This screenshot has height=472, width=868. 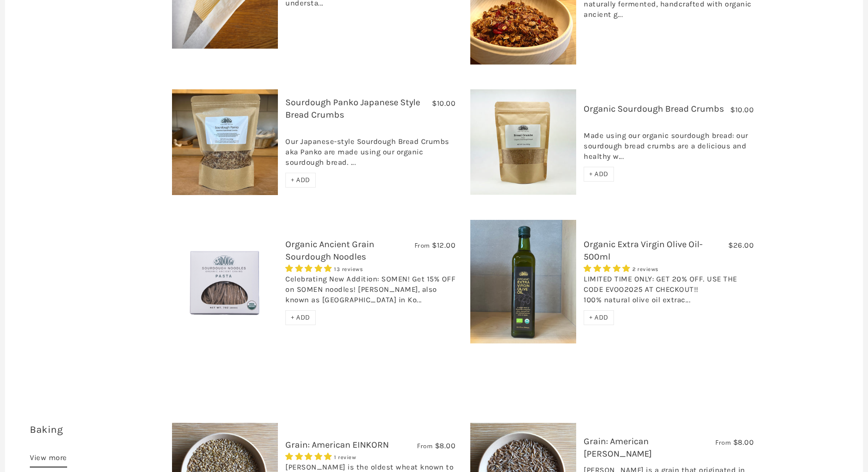 What do you see at coordinates (345, 457) in the screenshot?
I see `span: 1 review` at bounding box center [345, 457].